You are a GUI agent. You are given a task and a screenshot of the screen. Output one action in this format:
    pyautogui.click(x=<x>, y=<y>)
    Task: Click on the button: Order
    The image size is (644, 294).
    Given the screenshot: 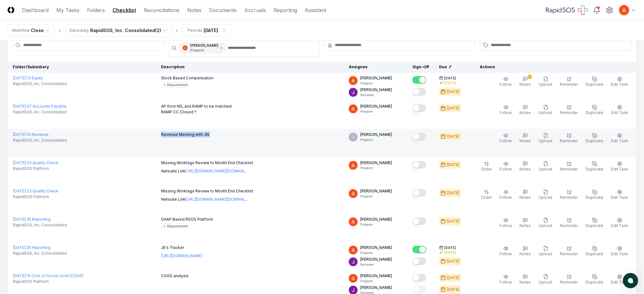 What is the action you would take?
    pyautogui.click(x=487, y=195)
    